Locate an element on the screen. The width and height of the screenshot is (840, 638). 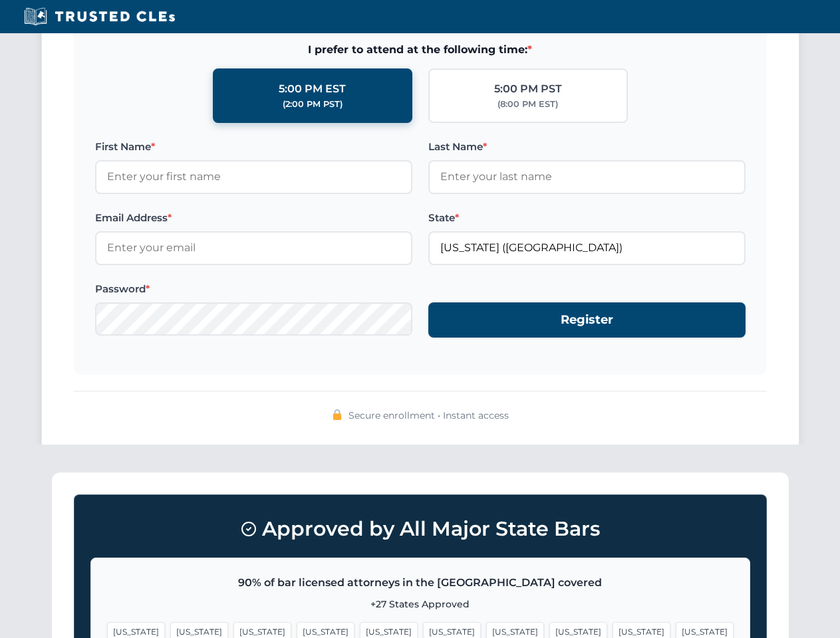
span: Secure enrollment • Instant access is located at coordinates (428, 415).